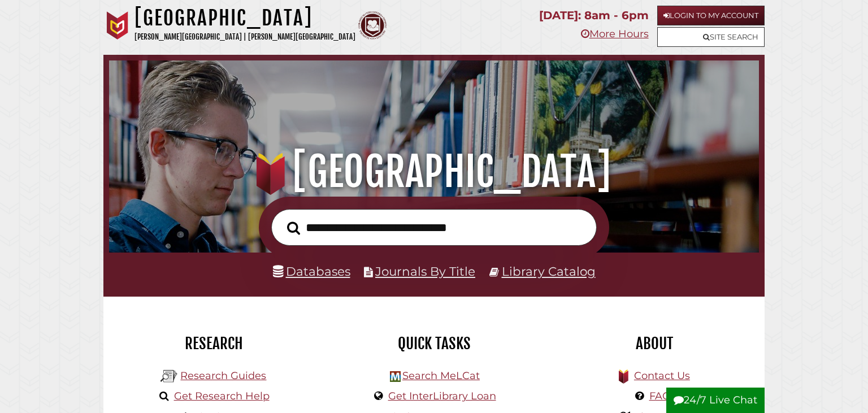  Describe the element at coordinates (118, 26) in the screenshot. I see `img: Calvin University` at that location.